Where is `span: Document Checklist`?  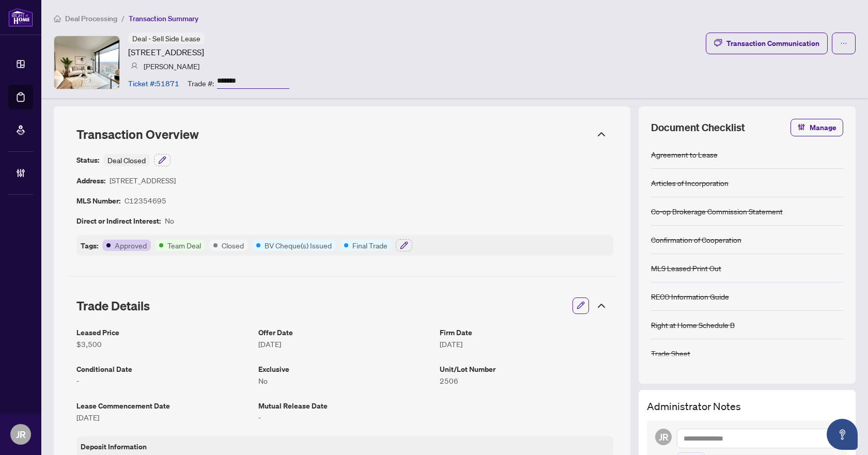
span: Document Checklist is located at coordinates (698, 128).